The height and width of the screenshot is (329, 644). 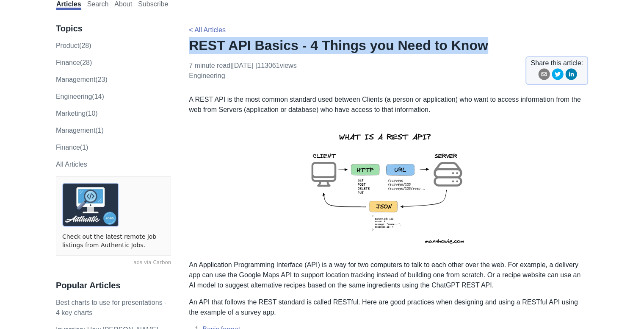 What do you see at coordinates (98, 5) in the screenshot?
I see `a: Search` at bounding box center [98, 5].